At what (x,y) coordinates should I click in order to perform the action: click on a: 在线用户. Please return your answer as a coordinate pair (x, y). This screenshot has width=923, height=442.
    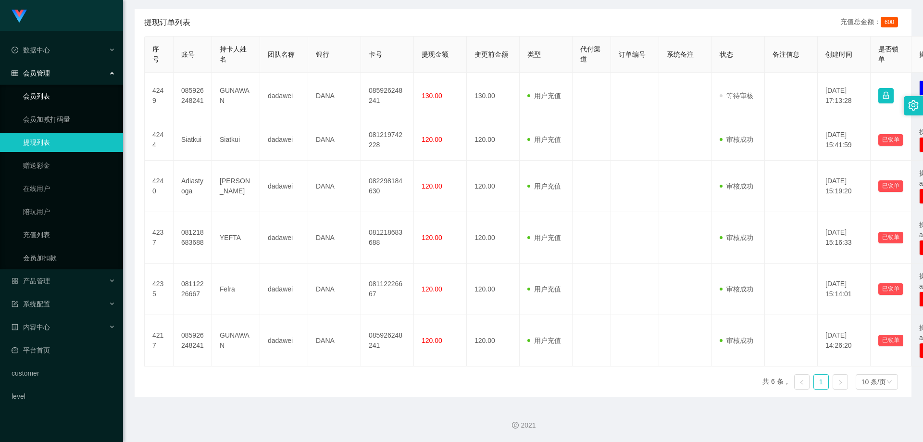
    Looking at the image, I should click on (69, 188).